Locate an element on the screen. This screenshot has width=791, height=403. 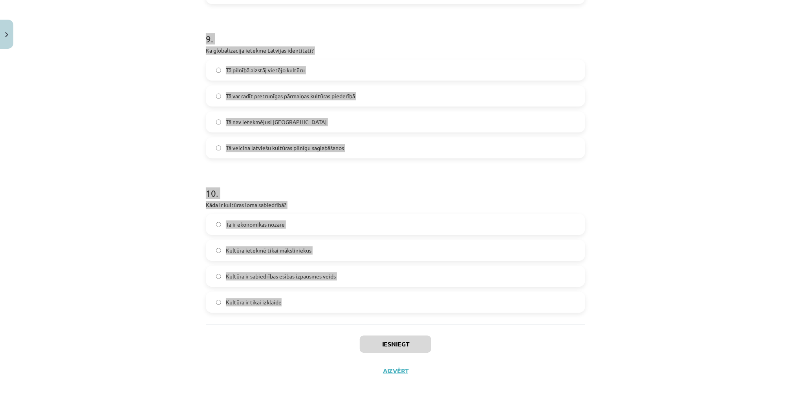
input: Kultūra ir sabiedrības esības izpausmes veids is located at coordinates (218, 276).